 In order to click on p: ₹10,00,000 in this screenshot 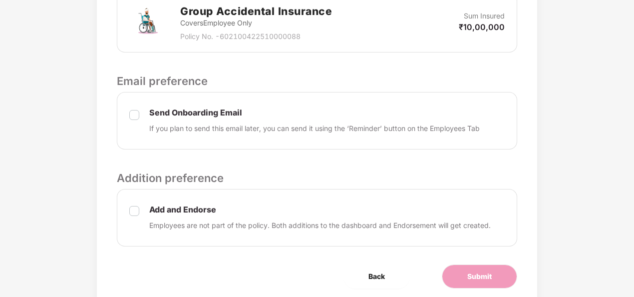, I will do `click(482, 27)`.